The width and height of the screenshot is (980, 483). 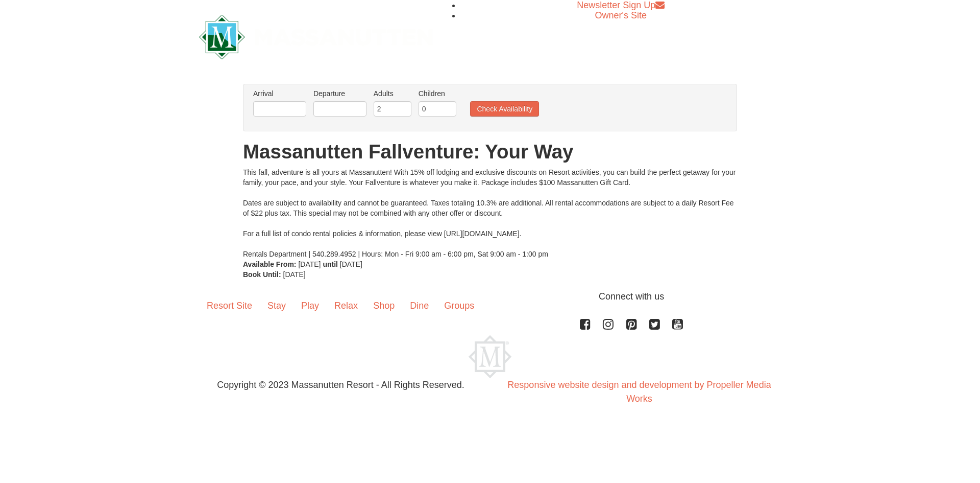 What do you see at coordinates (340, 385) in the screenshot?
I see `p: Copyright © 2023 Massanutten Resort - All Rights Reserved.` at bounding box center [340, 385].